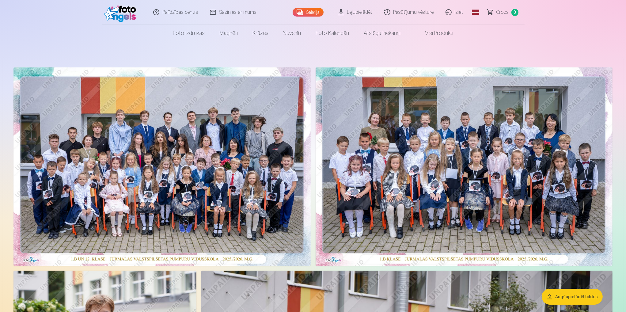 The height and width of the screenshot is (312, 626). I want to click on span: 0, so click(515, 12).